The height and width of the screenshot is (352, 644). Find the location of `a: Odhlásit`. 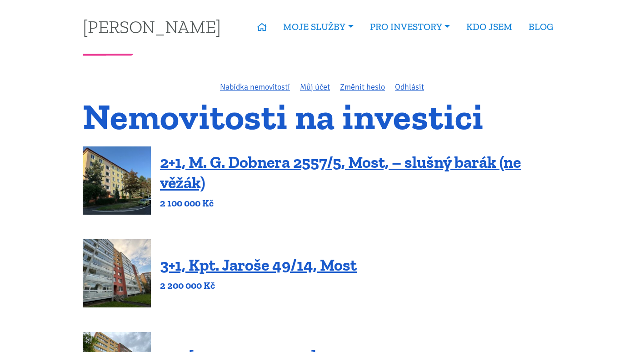

a: Odhlásit is located at coordinates (410, 87).